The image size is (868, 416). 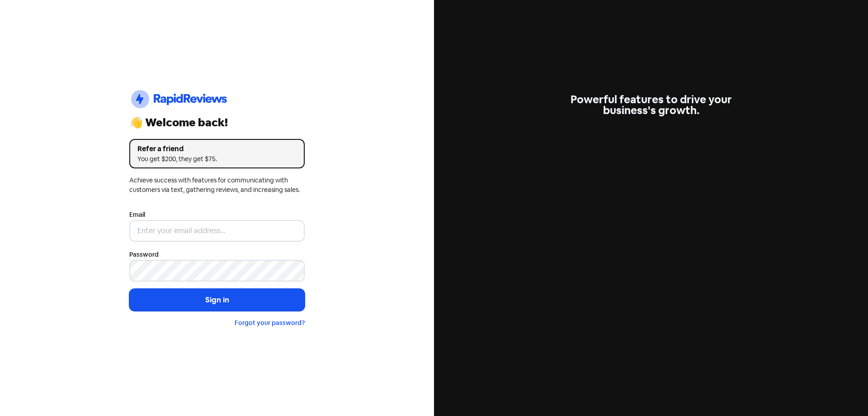 I want to click on a: Forgot your password?, so click(x=269, y=323).